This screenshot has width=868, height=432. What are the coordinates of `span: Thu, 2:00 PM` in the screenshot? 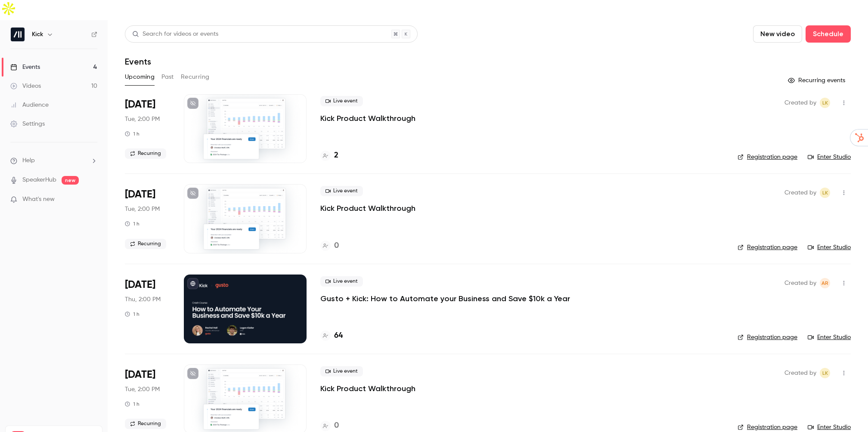 It's located at (142, 300).